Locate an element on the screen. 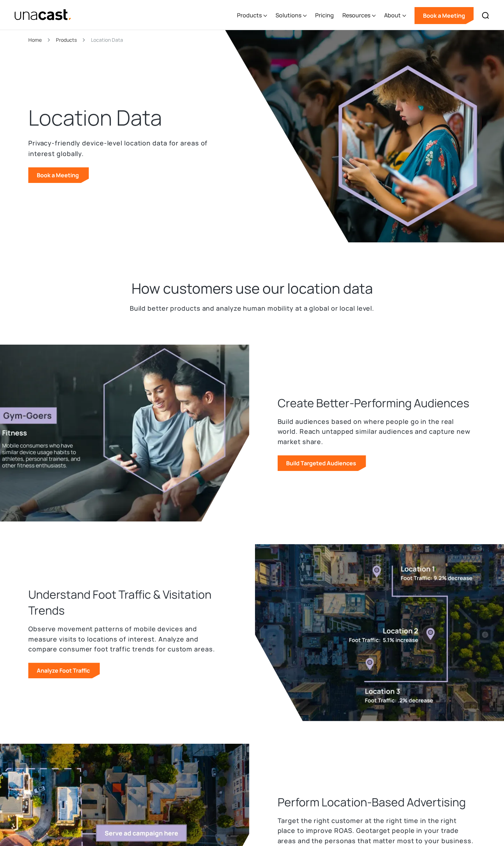 The image size is (504, 846). img: Search icon is located at coordinates (485, 15).